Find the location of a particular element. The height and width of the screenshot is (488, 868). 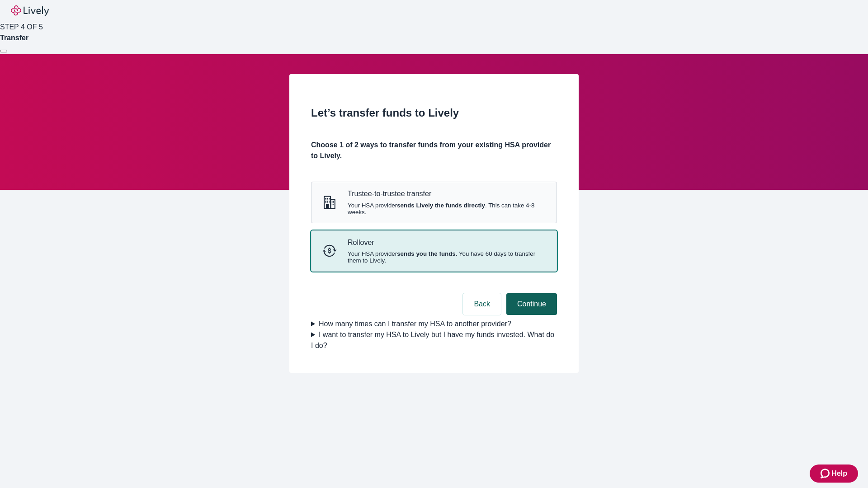

button: Zendesk support iconHelp is located at coordinates (834, 474).